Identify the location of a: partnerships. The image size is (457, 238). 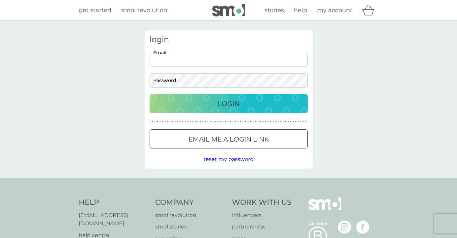
(262, 227).